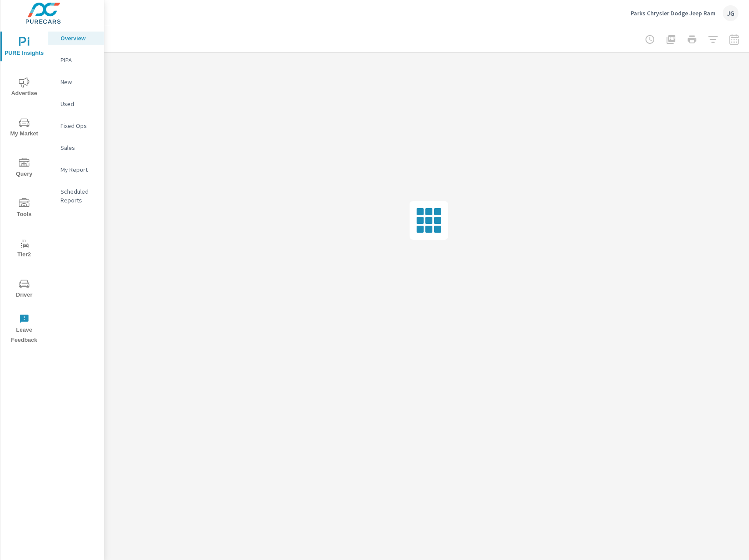  What do you see at coordinates (24, 329) in the screenshot?
I see `span: Leave Feedback` at bounding box center [24, 329].